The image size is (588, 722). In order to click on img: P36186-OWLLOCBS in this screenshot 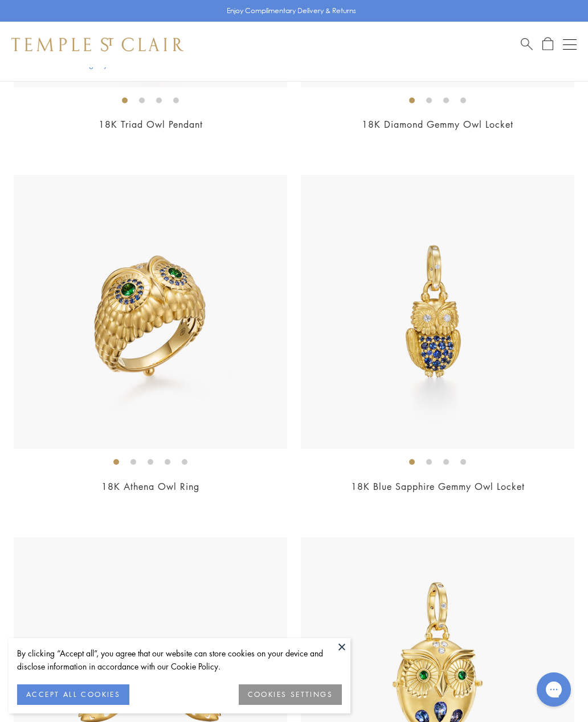, I will do `click(438, 312)`.